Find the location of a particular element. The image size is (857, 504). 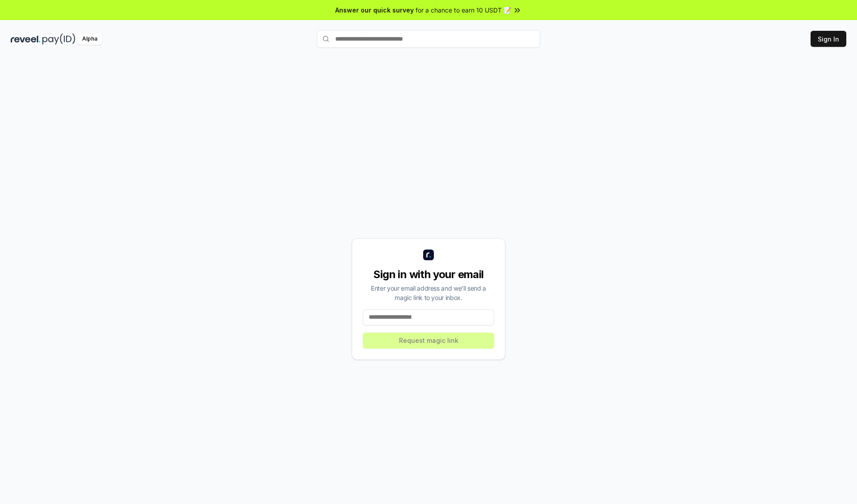

div: Enter your email address and we’ll send a magic link to your inbox. is located at coordinates (428, 293).